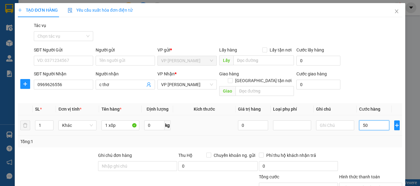 This screenshot has width=420, height=186. Describe the element at coordinates (125, 50) in the screenshot. I see `div: Người gửi` at that location.